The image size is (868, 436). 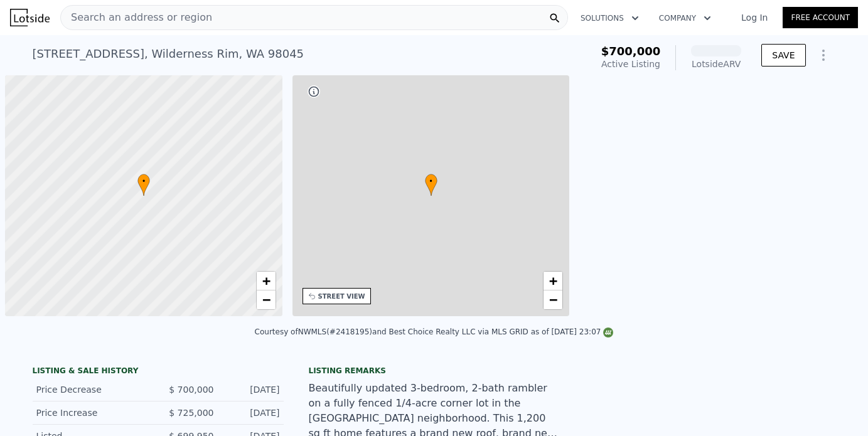 What do you see at coordinates (93, 413) in the screenshot?
I see `div: Price Increase` at bounding box center [93, 413].